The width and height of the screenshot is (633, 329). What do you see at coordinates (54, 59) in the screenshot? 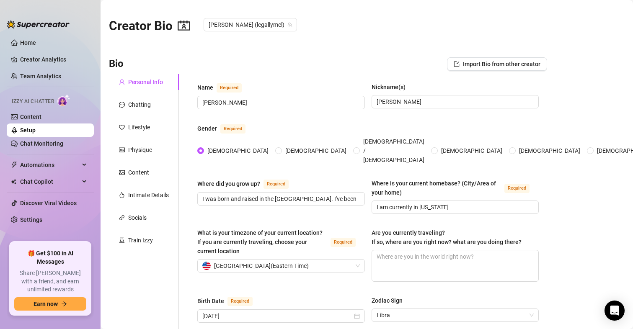
I see `a: Creator Analytics` at bounding box center [54, 59].